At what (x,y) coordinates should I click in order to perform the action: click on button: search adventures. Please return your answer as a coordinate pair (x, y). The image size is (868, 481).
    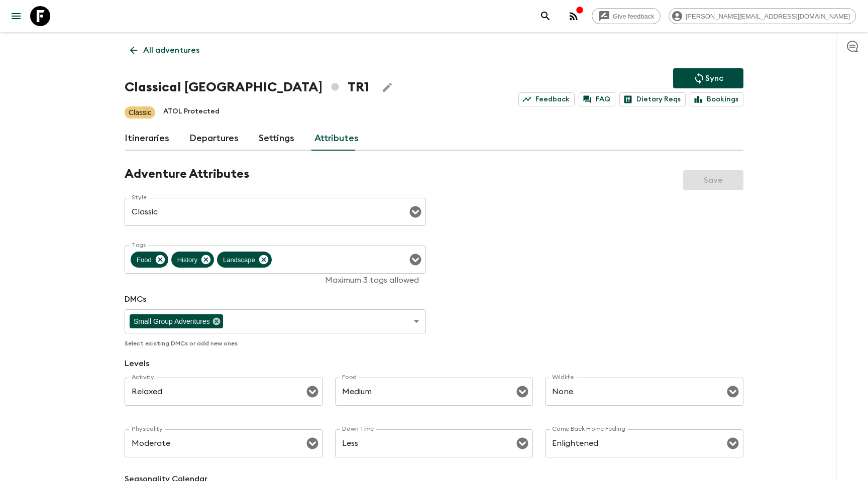
    Looking at the image, I should click on (546, 16).